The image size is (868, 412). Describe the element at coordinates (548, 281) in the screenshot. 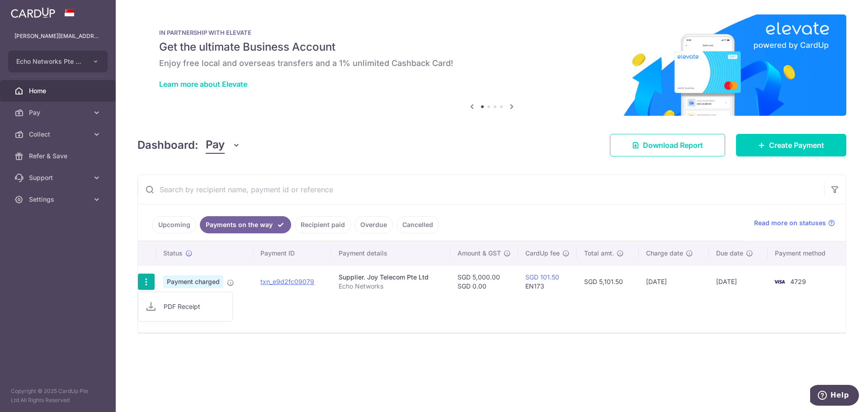

I see `td: EN173` at that location.